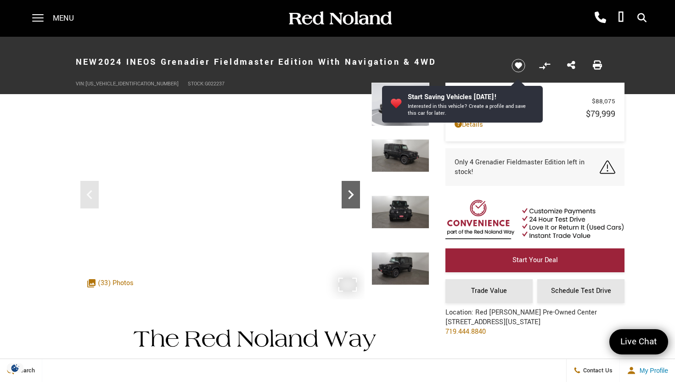  What do you see at coordinates (401, 212) in the screenshot?
I see `img: New 2024 Gray INEOS Fieldmaster Edition image 3` at bounding box center [401, 212].